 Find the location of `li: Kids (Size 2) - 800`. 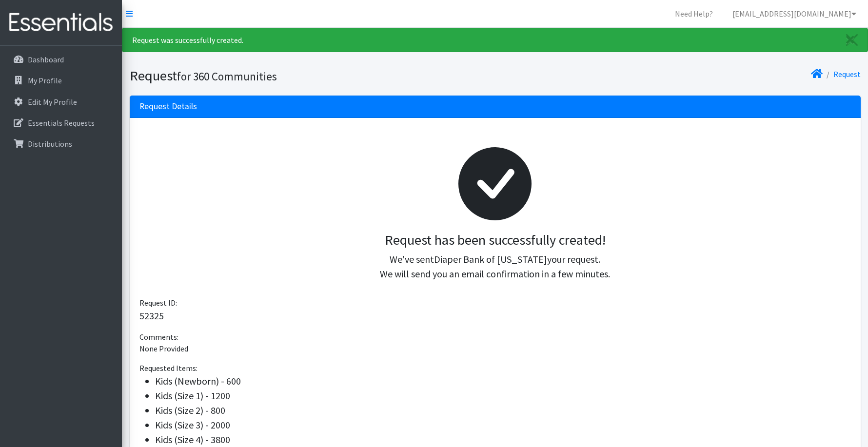

li: Kids (Size 2) - 800 is located at coordinates (503, 410).